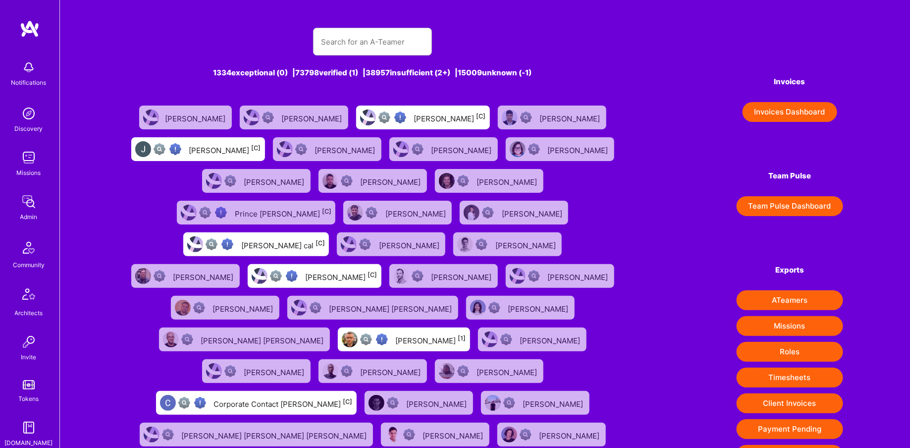 The height and width of the screenshot is (448, 910). Describe the element at coordinates (29, 342) in the screenshot. I see `img: Invite` at that location.